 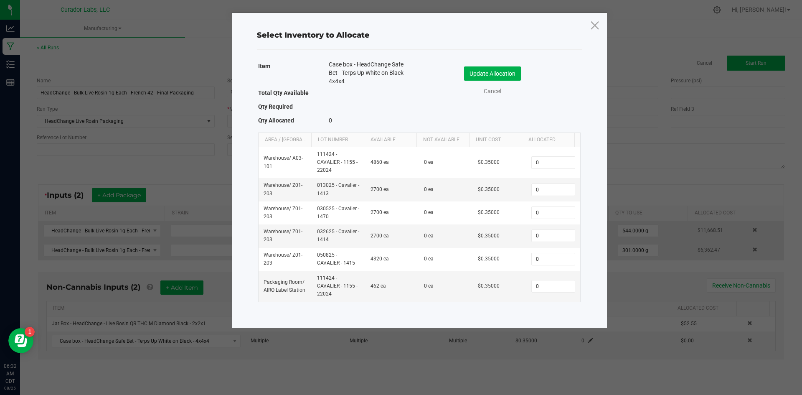 What do you see at coordinates (313, 35) in the screenshot?
I see `span: Select Inventory to Allocate` at bounding box center [313, 35].